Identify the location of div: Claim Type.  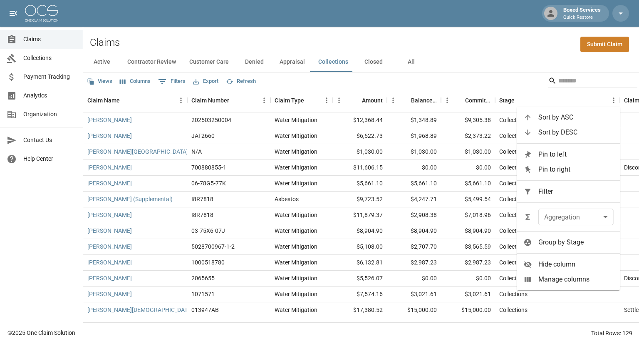
(302, 100).